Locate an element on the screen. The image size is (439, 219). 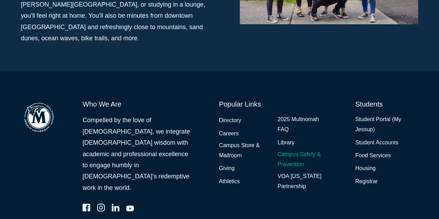
a: Student Portal (My Jessup) is located at coordinates (387, 125).